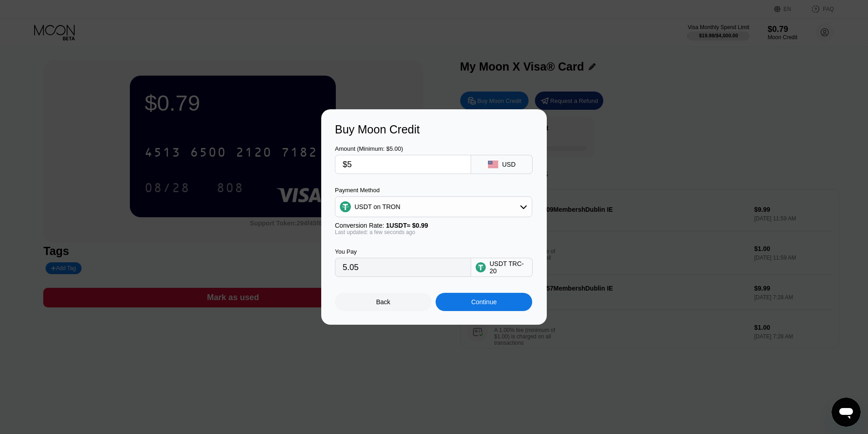  I want to click on input: $0.00, so click(403, 164).